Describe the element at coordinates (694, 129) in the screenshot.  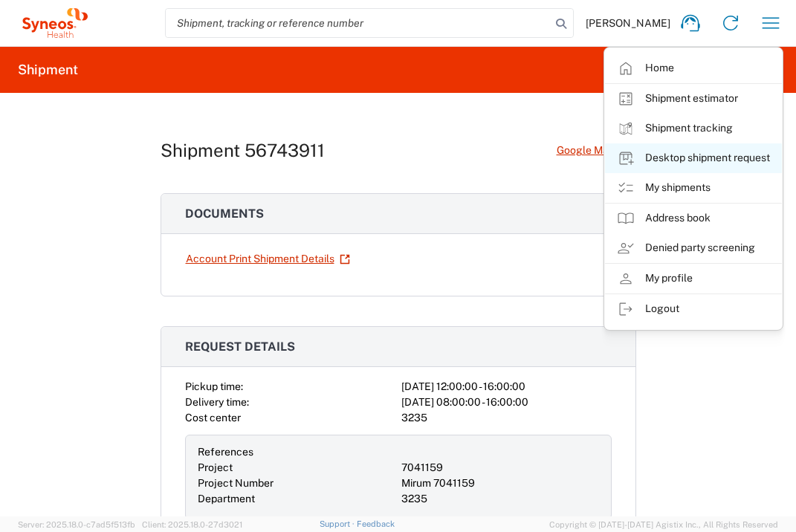
I see `a: Shipment tracking` at that location.